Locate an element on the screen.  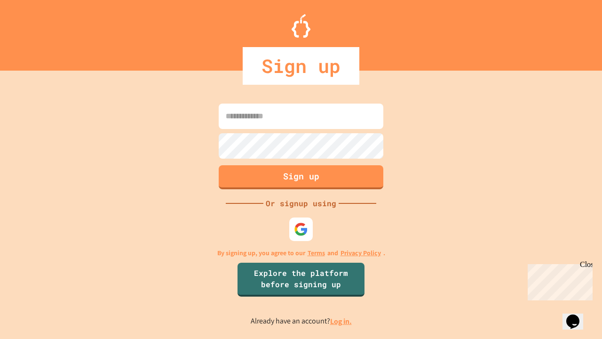
img: google-icon.svg is located at coordinates (301, 229).